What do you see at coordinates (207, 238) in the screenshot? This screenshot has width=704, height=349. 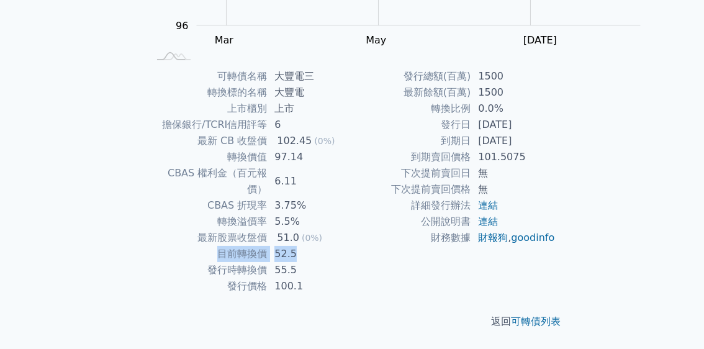 I see `td: 最新股票收盤價` at bounding box center [207, 238].